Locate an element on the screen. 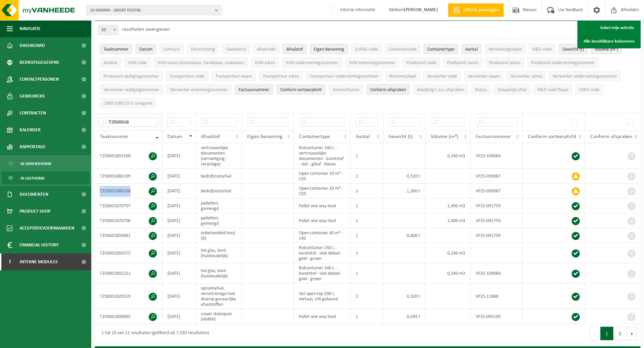  button: Producent adresProducent adres: Activate to sort is located at coordinates (505, 62).